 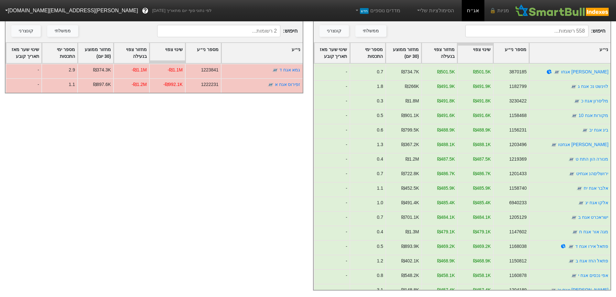 I want to click on div: ₪374.3K, so click(x=102, y=70).